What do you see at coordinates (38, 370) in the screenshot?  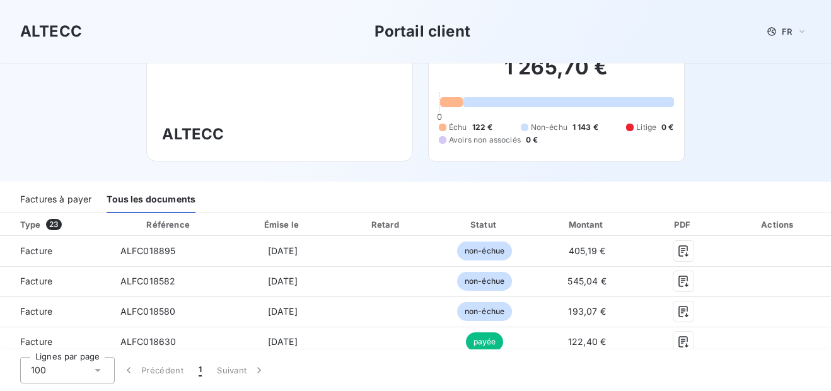 I see `span: 100` at bounding box center [38, 370].